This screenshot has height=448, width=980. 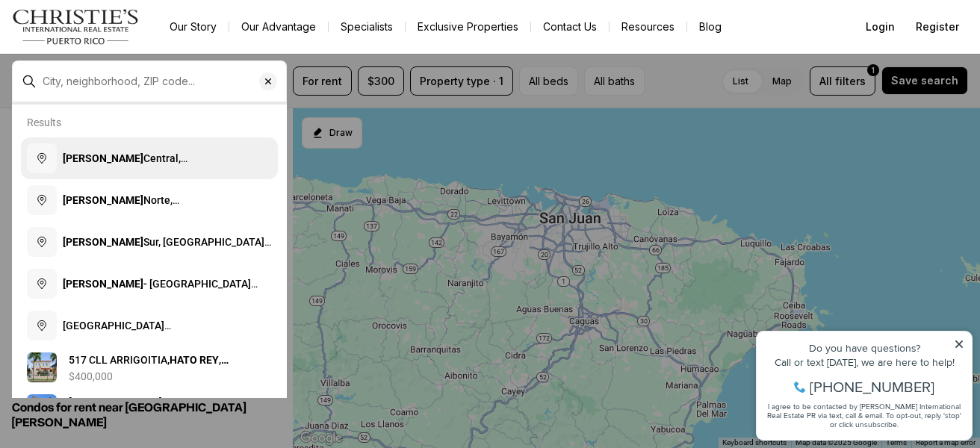 I want to click on a: Our Story, so click(x=193, y=27).